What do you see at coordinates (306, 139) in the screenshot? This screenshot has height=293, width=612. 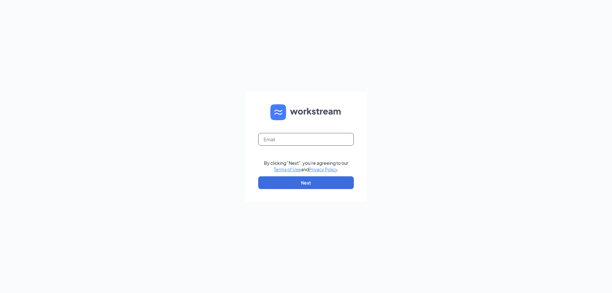 I see `input: Email` at bounding box center [306, 139].